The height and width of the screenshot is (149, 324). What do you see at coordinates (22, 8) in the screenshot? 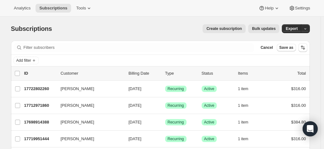
I see `span: Analytics` at bounding box center [22, 8].